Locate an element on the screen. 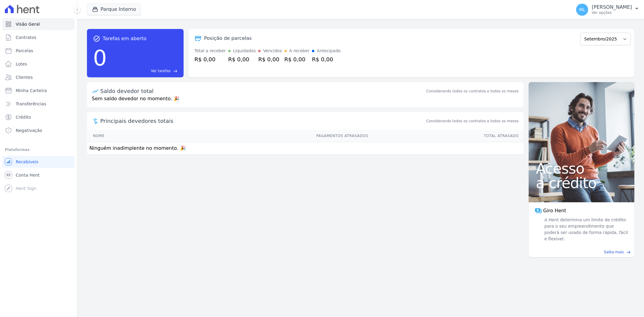 The height and width of the screenshot is (317, 644). span: Giro Hent is located at coordinates (555, 211).